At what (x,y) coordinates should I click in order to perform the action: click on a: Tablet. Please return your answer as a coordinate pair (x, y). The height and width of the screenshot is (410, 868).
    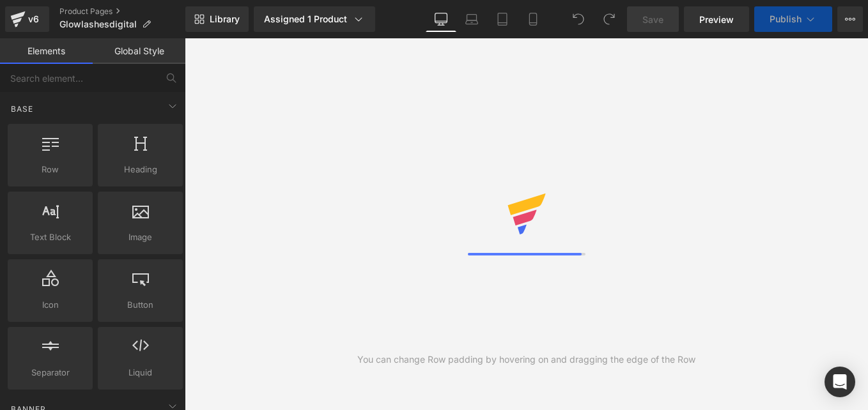
    Looking at the image, I should click on (503, 19).